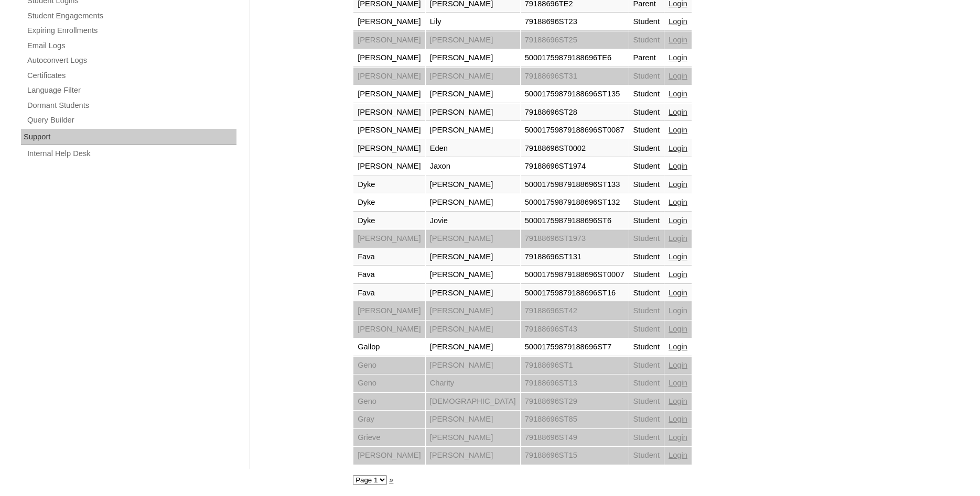 The height and width of the screenshot is (496, 980). I want to click on td: Parent, so click(646, 58).